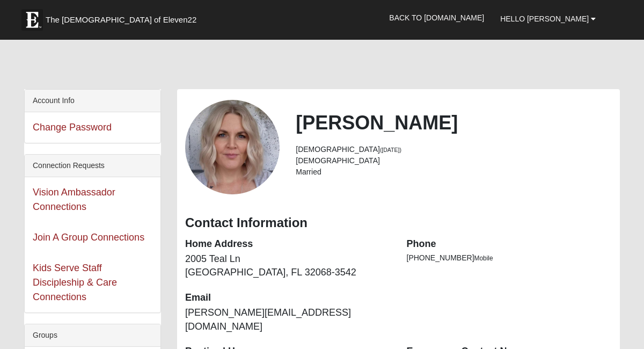 This screenshot has width=644, height=349. Describe the element at coordinates (287, 298) in the screenshot. I see `dt: Email` at that location.